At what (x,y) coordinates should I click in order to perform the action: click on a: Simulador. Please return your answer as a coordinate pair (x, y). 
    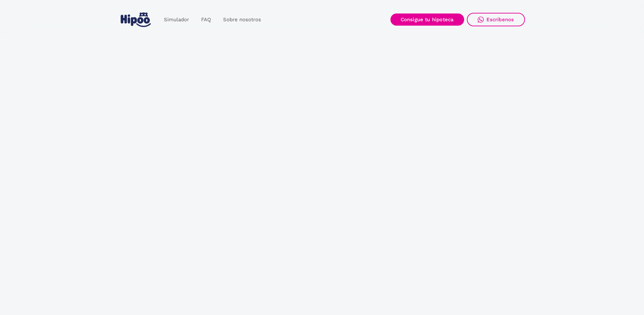
    Looking at the image, I should click on (176, 20).